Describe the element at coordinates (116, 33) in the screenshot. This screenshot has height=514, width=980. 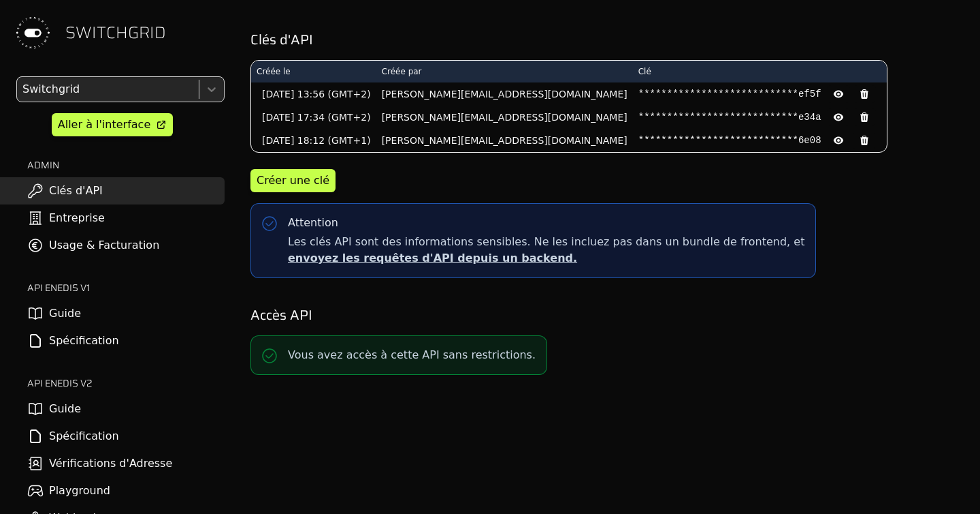
I see `span: SWITCHGRID` at that location.